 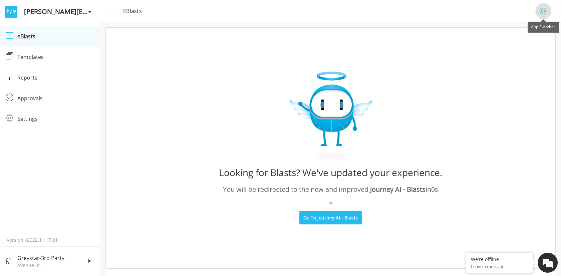 I want to click on div: Leave a message, so click(x=73, y=42).